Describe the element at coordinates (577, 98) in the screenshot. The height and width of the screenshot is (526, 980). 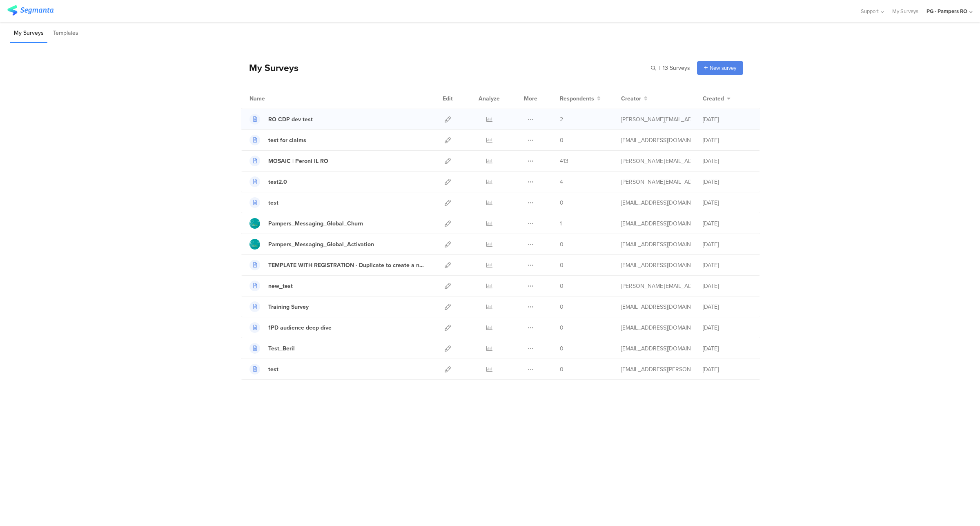
I see `span: Respondents` at that location.